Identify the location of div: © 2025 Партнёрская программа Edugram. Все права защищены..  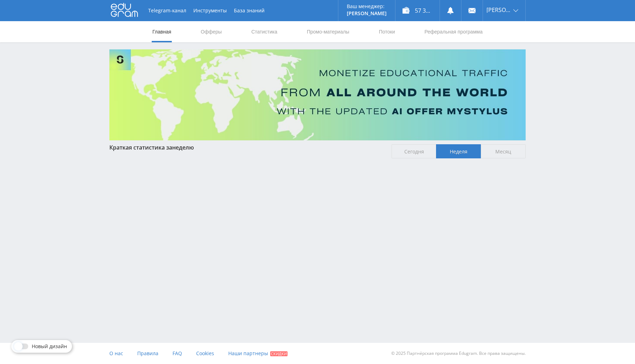
(424, 353).